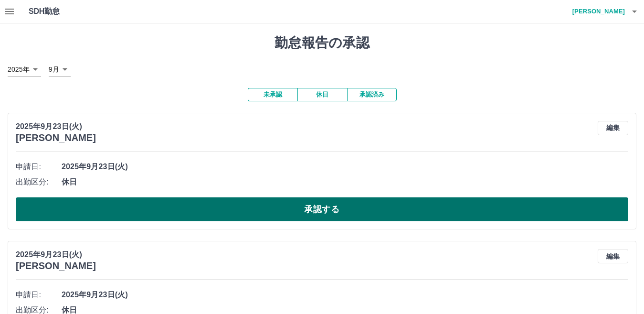  Describe the element at coordinates (24, 69) in the screenshot. I see `div: 2025年` at that location.